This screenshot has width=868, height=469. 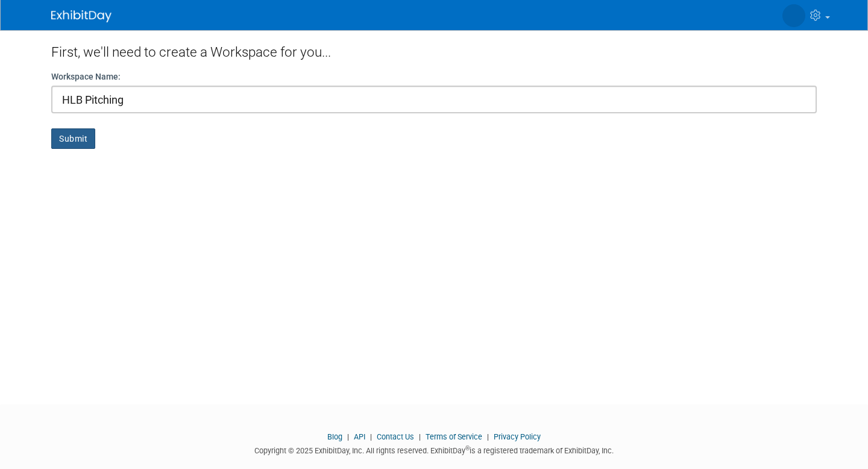 I want to click on a: Contact Us, so click(x=396, y=436).